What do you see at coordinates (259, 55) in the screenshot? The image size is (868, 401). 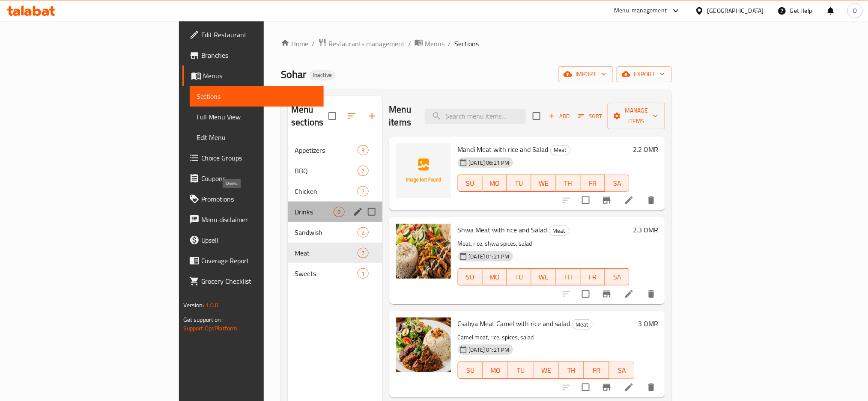 I see `span: Branches` at bounding box center [259, 55].